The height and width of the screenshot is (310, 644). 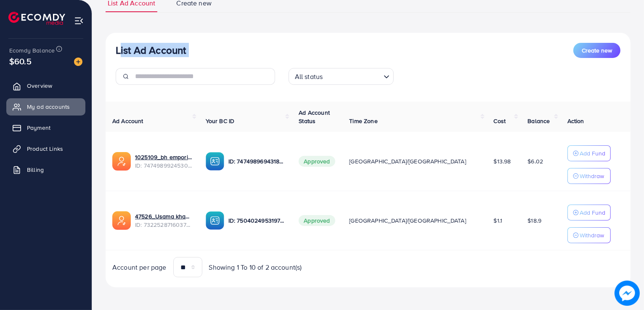 What do you see at coordinates (150, 50) in the screenshot?
I see `h3: List Ad Account` at bounding box center [150, 50].